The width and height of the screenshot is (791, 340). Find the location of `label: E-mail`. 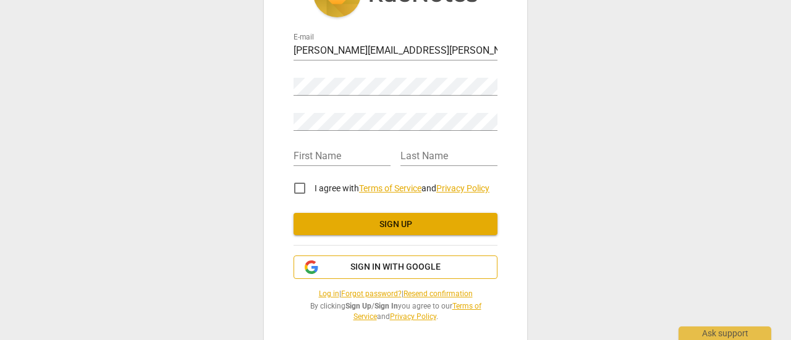

label: E-mail is located at coordinates (303, 38).